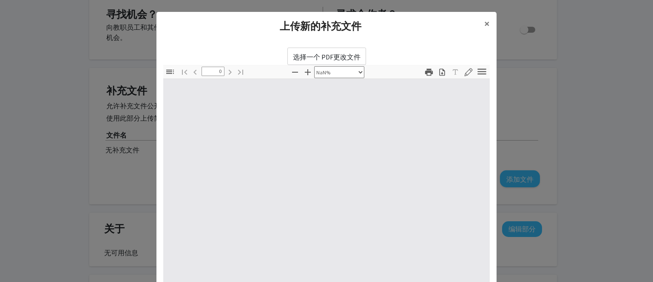  What do you see at coordinates (487, 24) in the screenshot?
I see `button: 关闭` at bounding box center [487, 24].